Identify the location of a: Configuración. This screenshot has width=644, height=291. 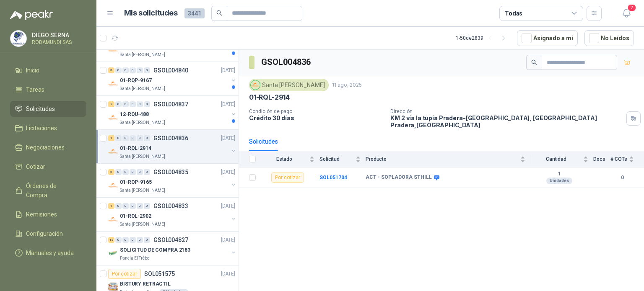
(48, 234).